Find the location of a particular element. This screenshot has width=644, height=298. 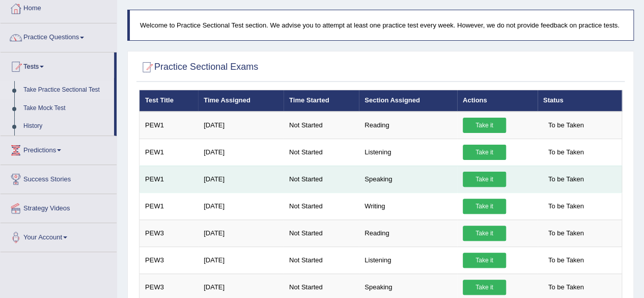

a: Success Stories is located at coordinates (58, 177).